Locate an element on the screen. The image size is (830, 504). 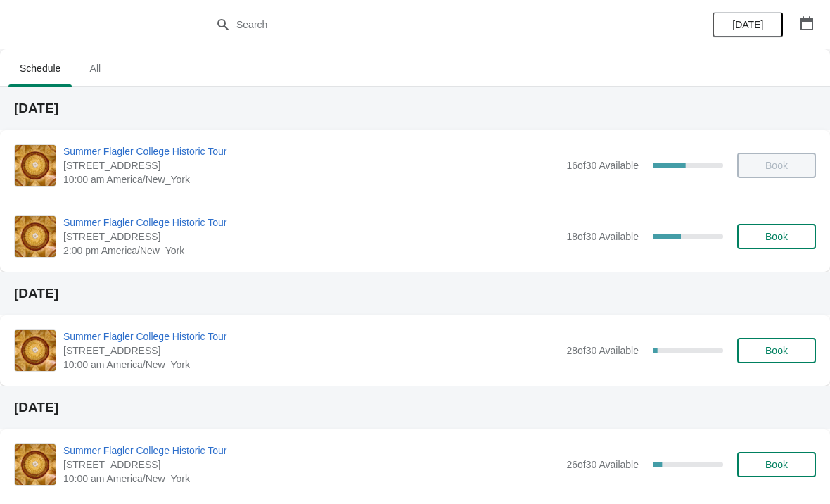
img: Summer Flagler College Historic Tour | 74 King Street, St. Augustine, FL, USA | 2:00 pm America/N... is located at coordinates (35, 236).